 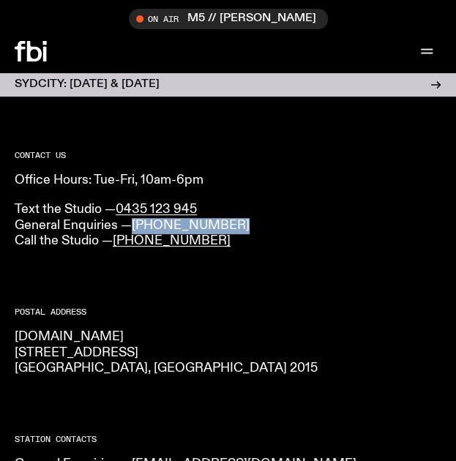 I want to click on p: Text the Studio — General Enquiries — Call the Studio —, so click(x=228, y=225).